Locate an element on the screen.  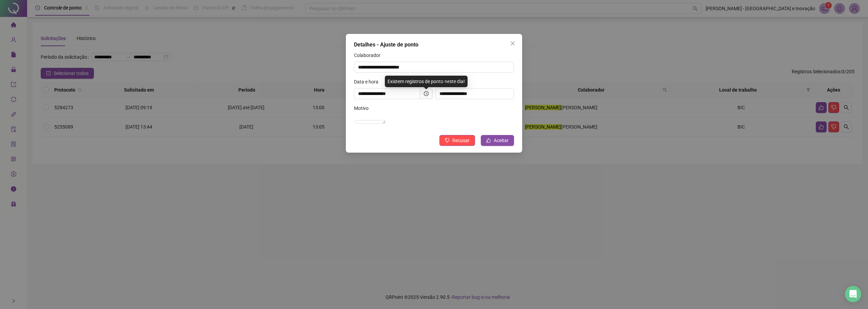
span: clock-circle is located at coordinates (426, 94).